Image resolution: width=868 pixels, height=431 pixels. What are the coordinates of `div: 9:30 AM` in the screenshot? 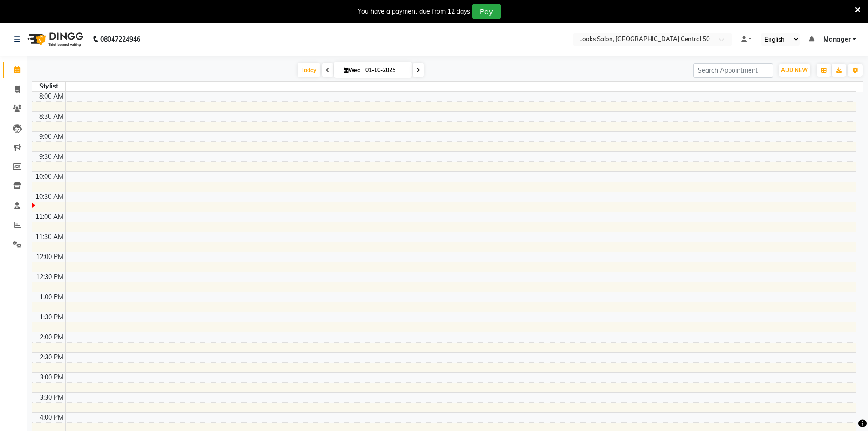 It's located at (51, 156).